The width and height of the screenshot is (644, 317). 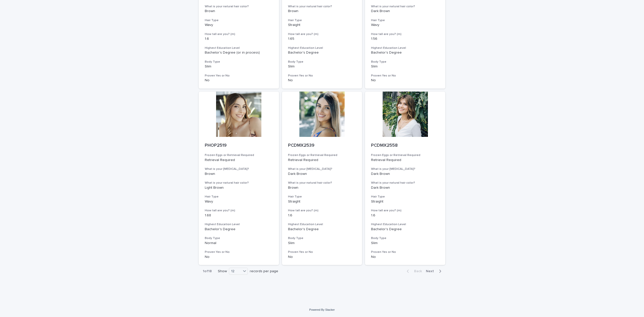 What do you see at coordinates (222, 271) in the screenshot?
I see `p: Show` at bounding box center [222, 271].